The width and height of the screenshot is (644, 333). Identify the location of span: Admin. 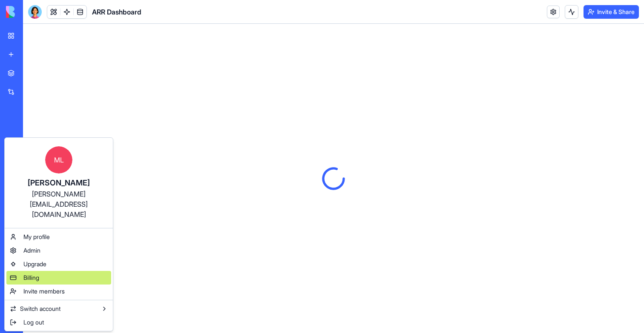
(32, 250).